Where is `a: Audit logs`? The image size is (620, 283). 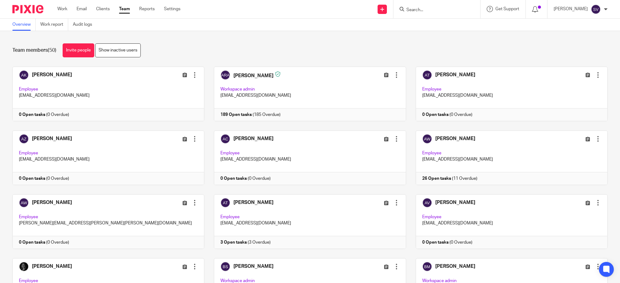
a: Audit logs is located at coordinates (85, 24).